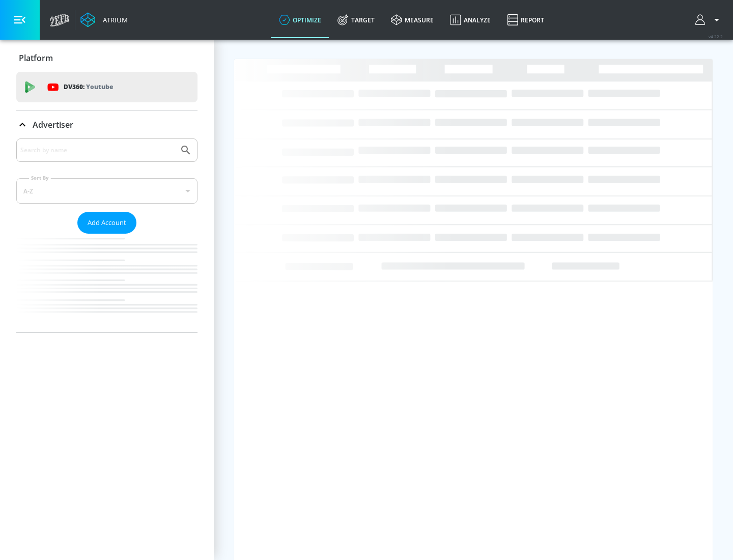 The image size is (733, 560). What do you see at coordinates (412, 20) in the screenshot?
I see `a: measure` at bounding box center [412, 20].